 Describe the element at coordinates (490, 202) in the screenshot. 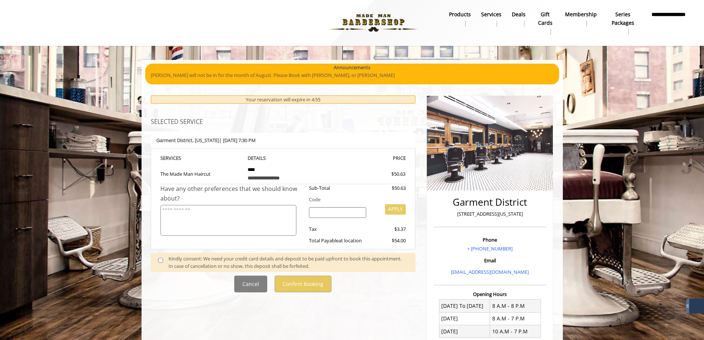

I see `h2: Garment District` at that location.